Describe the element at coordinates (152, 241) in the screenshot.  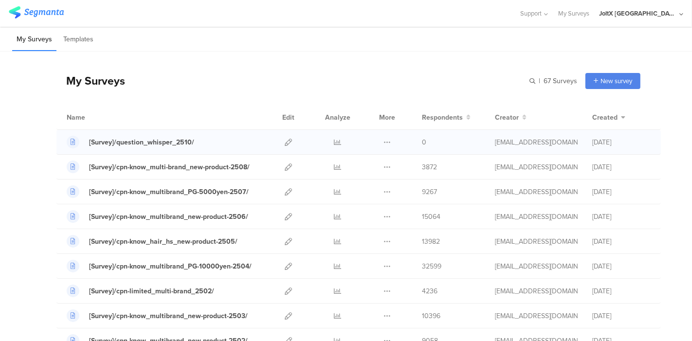
I see `a: [Survey]/cpn-know_hair_hs_new-product-2505/` at that location.